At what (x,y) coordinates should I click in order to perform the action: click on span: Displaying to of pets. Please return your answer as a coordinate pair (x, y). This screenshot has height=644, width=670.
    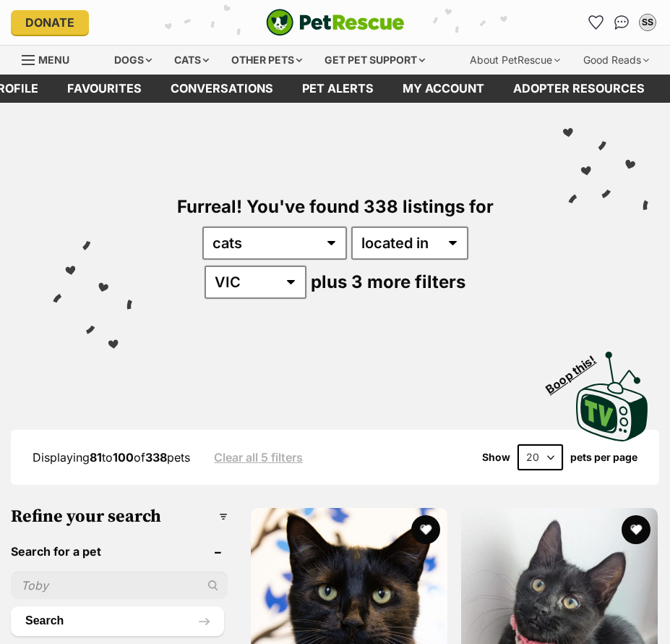
    Looking at the image, I should click on (112, 458).